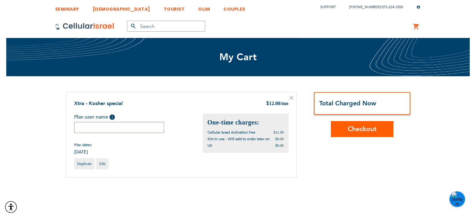 The height and width of the screenshot is (218, 476). I want to click on a: COUPLES, so click(235, 7).